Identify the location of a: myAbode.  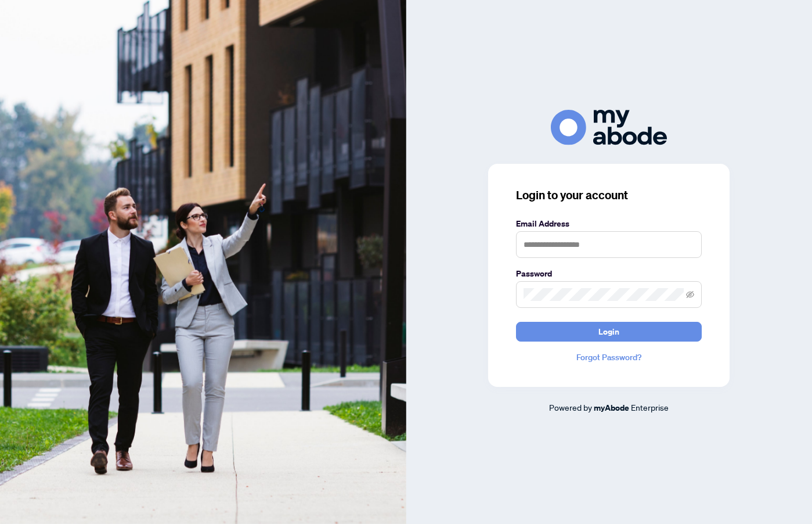
(611, 408).